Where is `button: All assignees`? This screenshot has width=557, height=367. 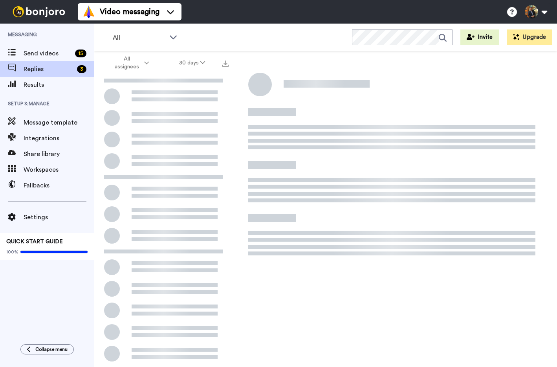
button: All assignees is located at coordinates (130, 63).